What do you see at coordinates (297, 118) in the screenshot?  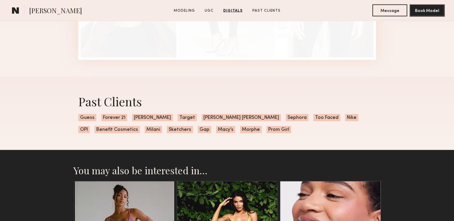 I see `span: Sephora` at bounding box center [297, 118].